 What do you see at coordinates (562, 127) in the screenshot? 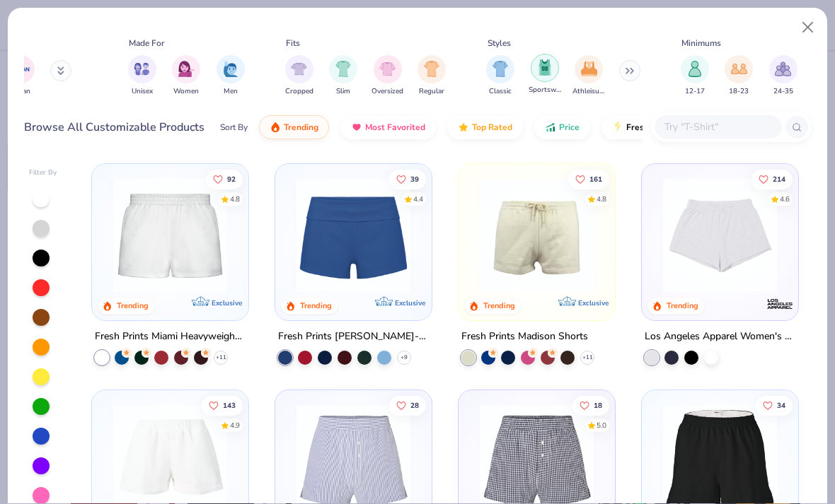
I see `button: Price` at bounding box center [562, 127].